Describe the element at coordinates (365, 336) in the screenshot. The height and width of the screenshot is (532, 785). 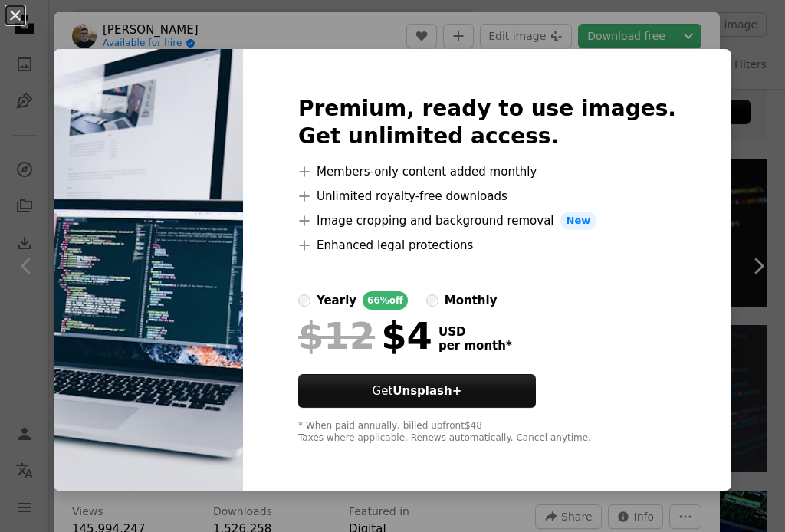
I see `div: $4` at that location.